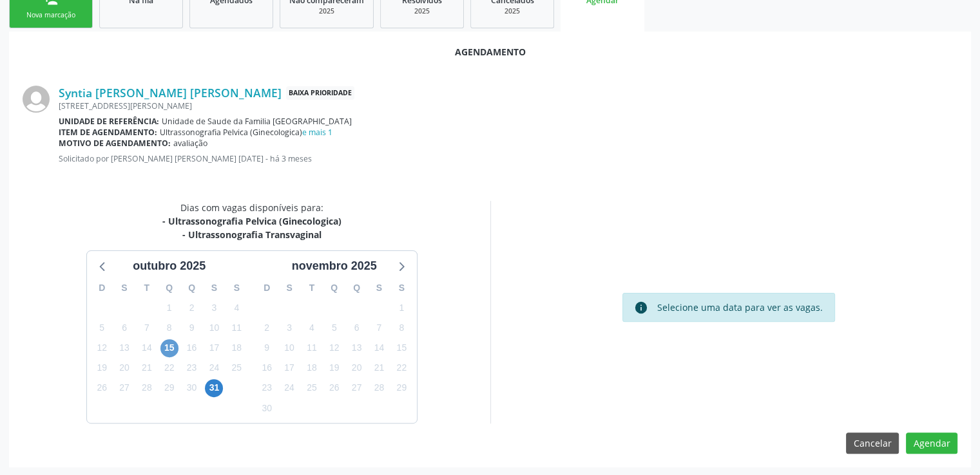 The height and width of the screenshot is (475, 980). I want to click on span: sexta-feira, 3 de outubro de 2025, so click(214, 308).